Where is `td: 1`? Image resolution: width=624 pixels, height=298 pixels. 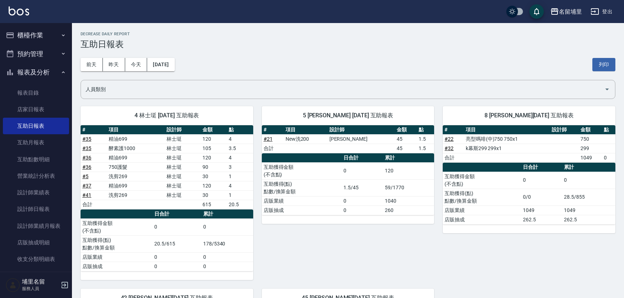
td: 1 is located at coordinates (240, 195).